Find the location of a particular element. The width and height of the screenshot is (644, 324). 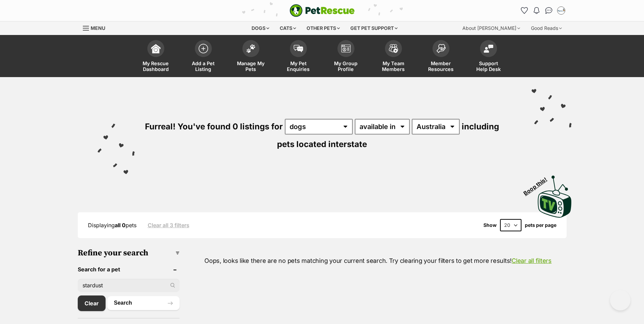

strong: all 0 is located at coordinates (120, 225).